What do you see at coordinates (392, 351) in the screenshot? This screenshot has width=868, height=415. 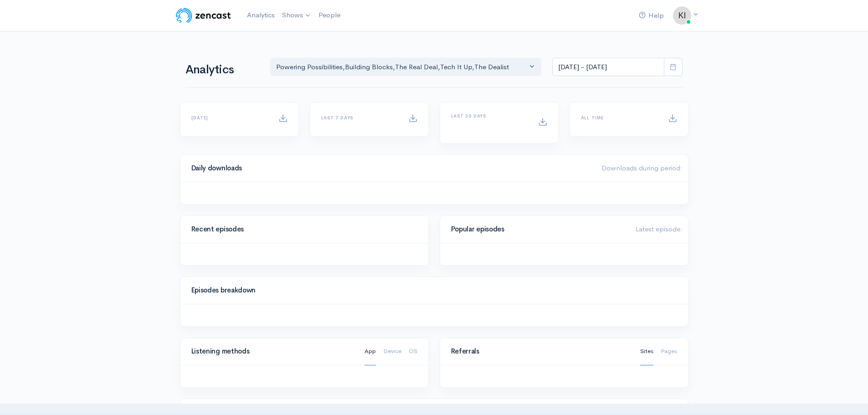 I see `a: Device` at bounding box center [392, 351].